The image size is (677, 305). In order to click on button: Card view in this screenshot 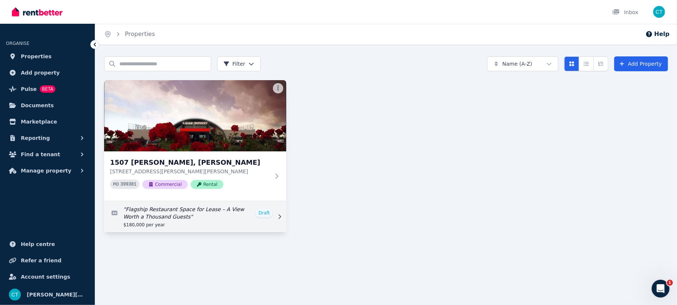, I will do `click(572, 64)`.